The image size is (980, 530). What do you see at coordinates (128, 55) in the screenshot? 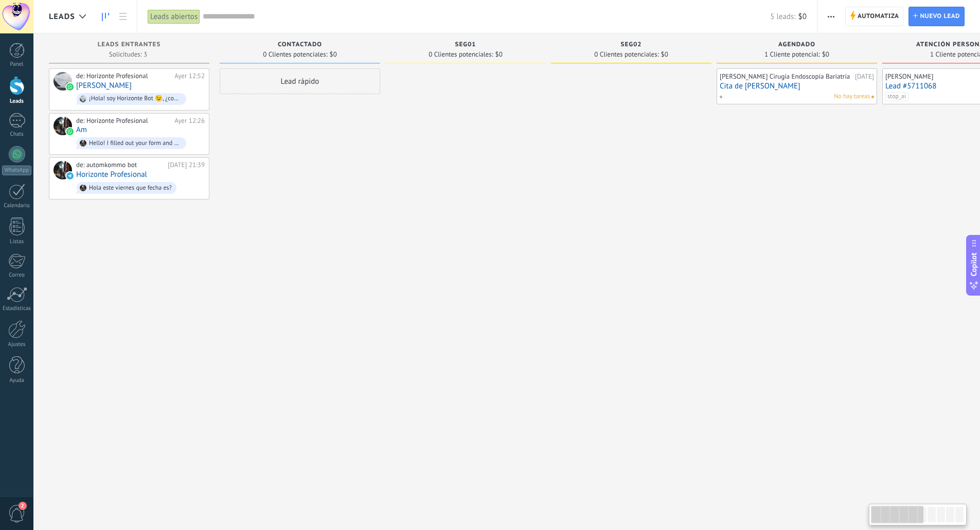
I see `span: Solicitudes: 3` at bounding box center [128, 55].